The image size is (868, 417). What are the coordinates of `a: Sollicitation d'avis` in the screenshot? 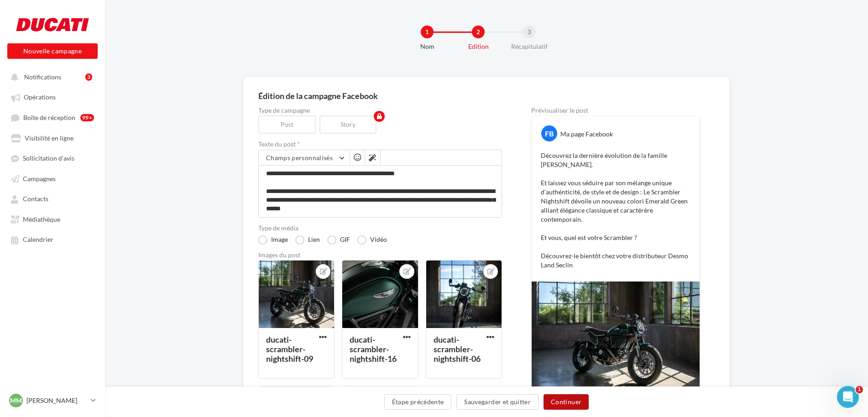 It's located at (53, 158).